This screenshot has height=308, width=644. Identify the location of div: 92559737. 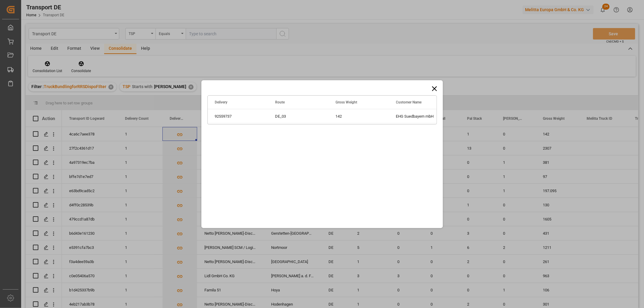
(238, 116).